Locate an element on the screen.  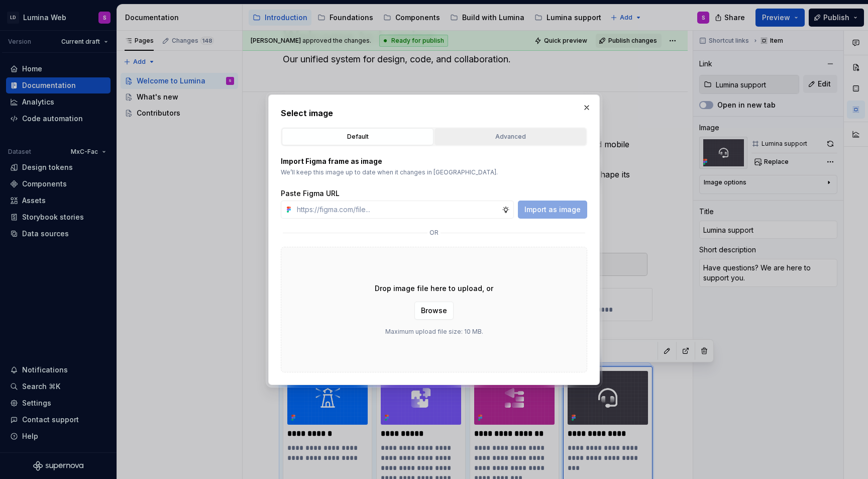
span: Browse is located at coordinates (434, 311).